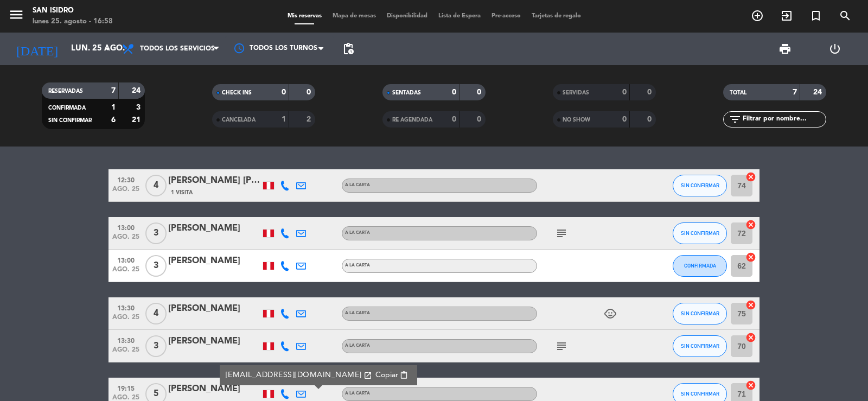 This screenshot has width=868, height=401. What do you see at coordinates (387, 375) in the screenshot?
I see `span: Copiar` at bounding box center [387, 375].